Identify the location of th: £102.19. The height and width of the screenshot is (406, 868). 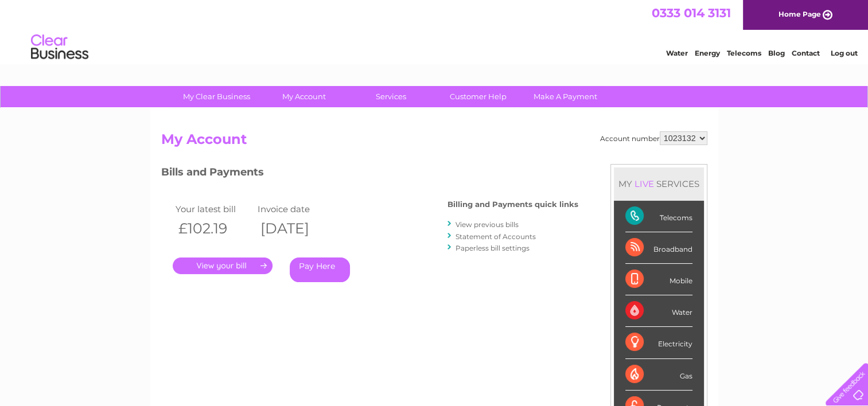
(214, 228).